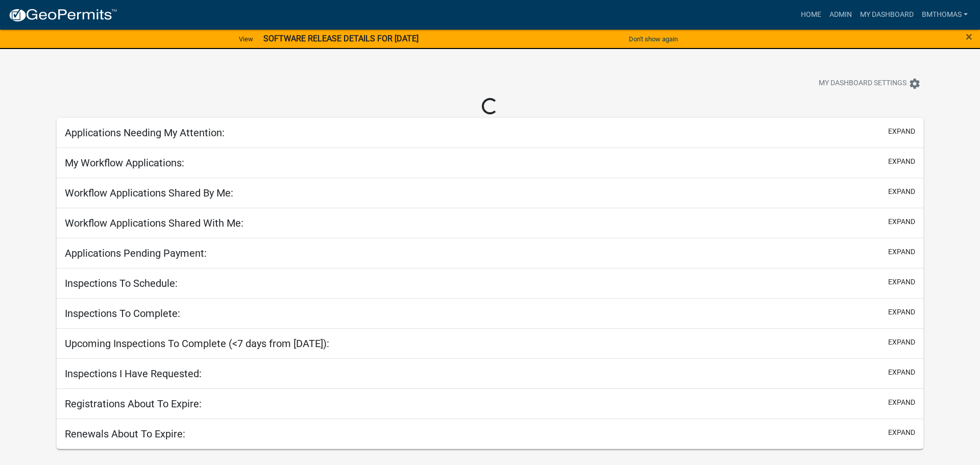 Image resolution: width=980 pixels, height=465 pixels. I want to click on h5: Inspections To Complete:, so click(123, 314).